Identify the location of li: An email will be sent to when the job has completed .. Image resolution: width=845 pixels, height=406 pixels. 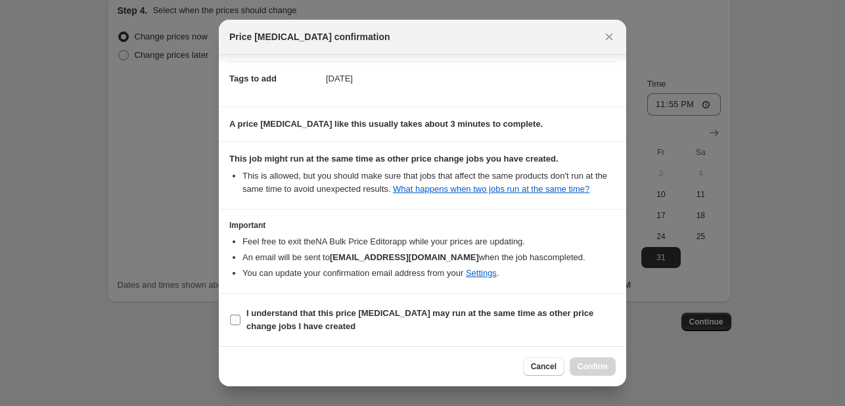
(429, 258).